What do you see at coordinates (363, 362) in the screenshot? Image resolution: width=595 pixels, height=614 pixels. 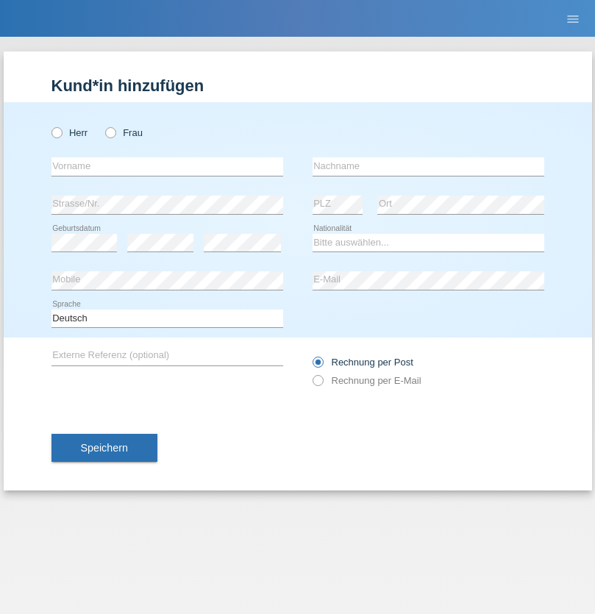 I see `label: Rechnung per Post` at bounding box center [363, 362].